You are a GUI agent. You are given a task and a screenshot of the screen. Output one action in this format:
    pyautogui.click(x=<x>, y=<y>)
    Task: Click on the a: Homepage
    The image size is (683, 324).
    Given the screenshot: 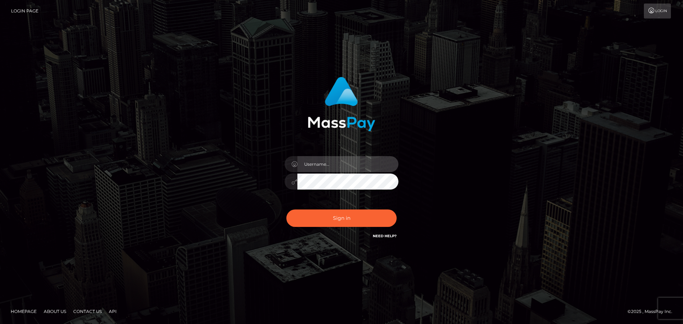 What is the action you would take?
    pyautogui.click(x=23, y=311)
    